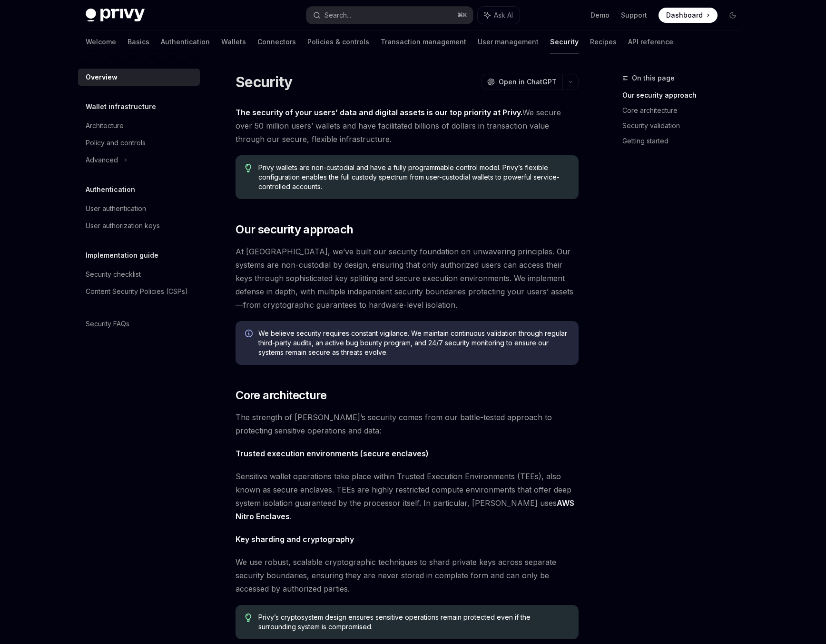 Image resolution: width=826 pixels, height=644 pixels. I want to click on a: Recipes, so click(603, 42).